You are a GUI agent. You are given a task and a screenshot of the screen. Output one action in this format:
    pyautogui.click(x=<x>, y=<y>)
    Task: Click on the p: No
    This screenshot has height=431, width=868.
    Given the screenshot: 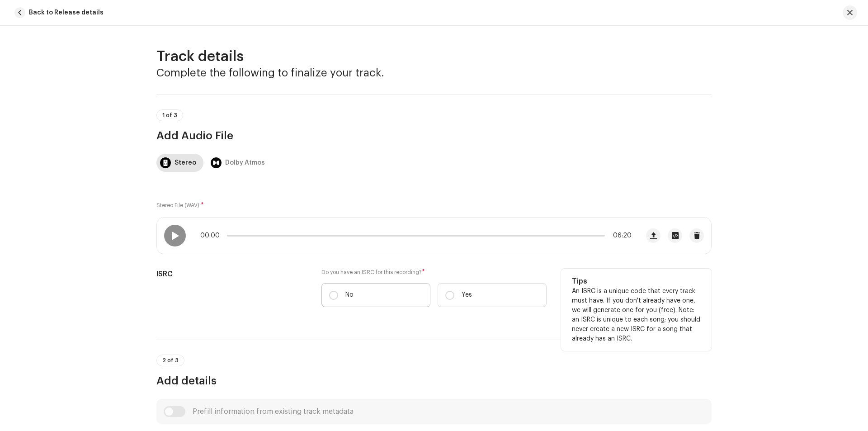 What is the action you would take?
    pyautogui.click(x=349, y=295)
    